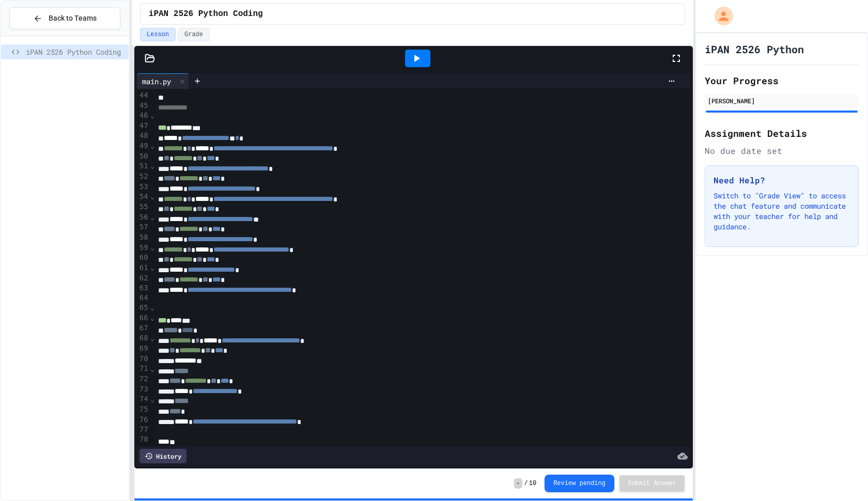  I want to click on div: 62, so click(143, 279).